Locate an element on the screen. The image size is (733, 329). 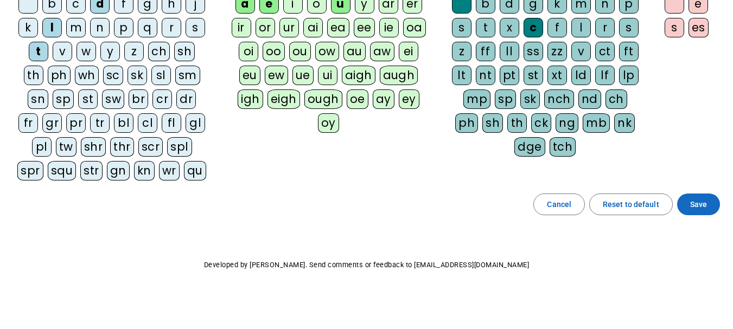
div: qu is located at coordinates (195, 171).